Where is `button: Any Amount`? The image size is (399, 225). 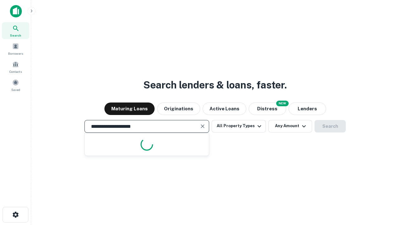 button: Any Amount is located at coordinates (290, 126).